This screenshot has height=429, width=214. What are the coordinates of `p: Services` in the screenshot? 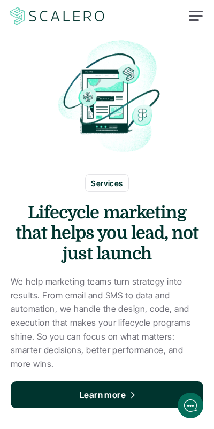 It's located at (107, 183).